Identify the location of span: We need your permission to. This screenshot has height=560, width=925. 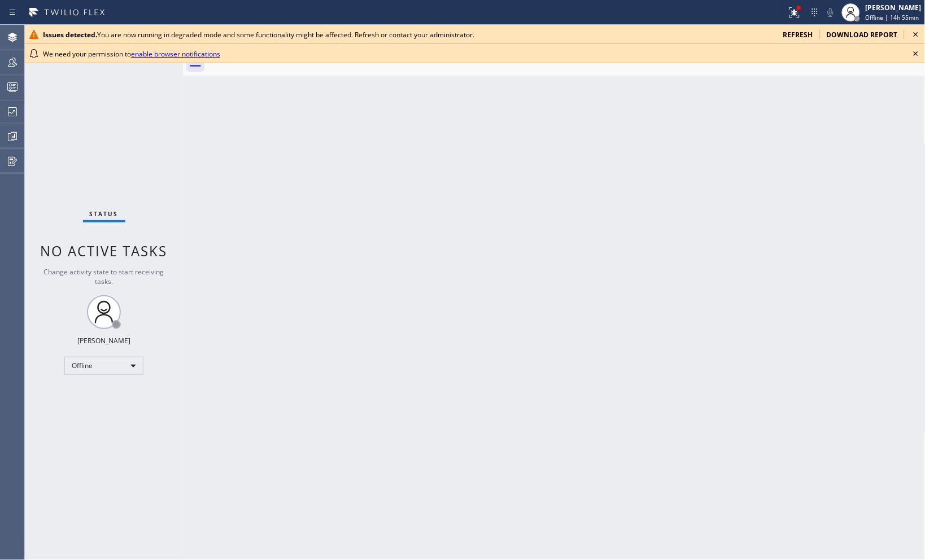
(132, 53).